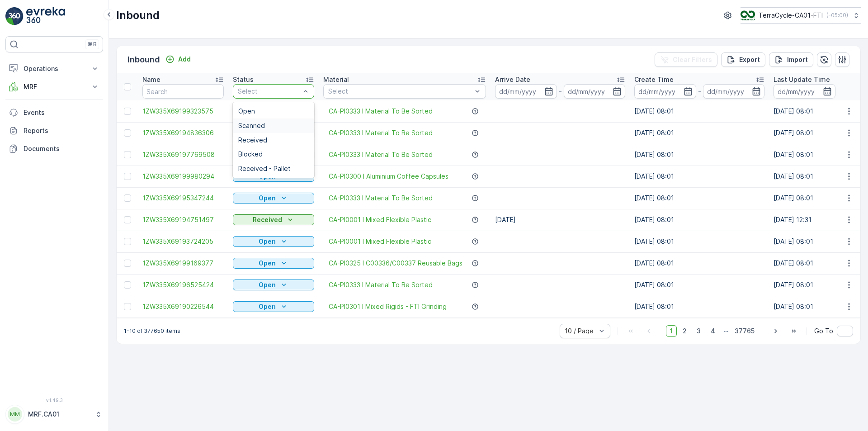 The image size is (868, 431). What do you see at coordinates (252, 126) in the screenshot?
I see `span: Scanned` at bounding box center [252, 126].